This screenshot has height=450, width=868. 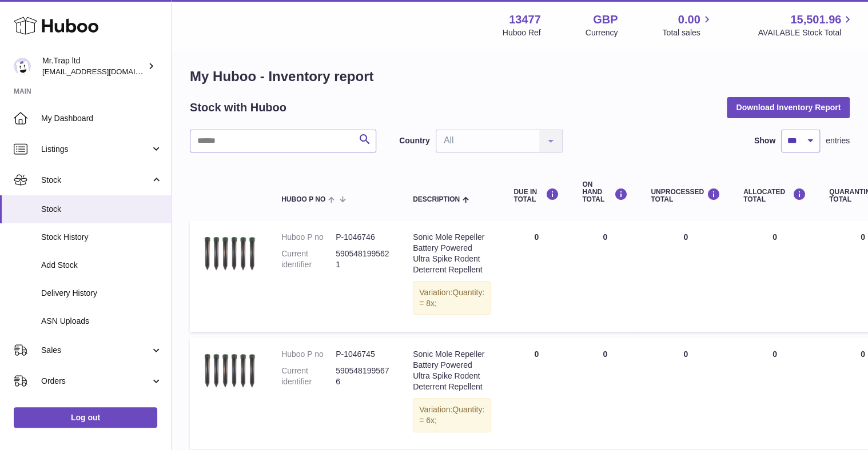 What do you see at coordinates (102, 293) in the screenshot?
I see `span: Delivery History` at bounding box center [102, 293].